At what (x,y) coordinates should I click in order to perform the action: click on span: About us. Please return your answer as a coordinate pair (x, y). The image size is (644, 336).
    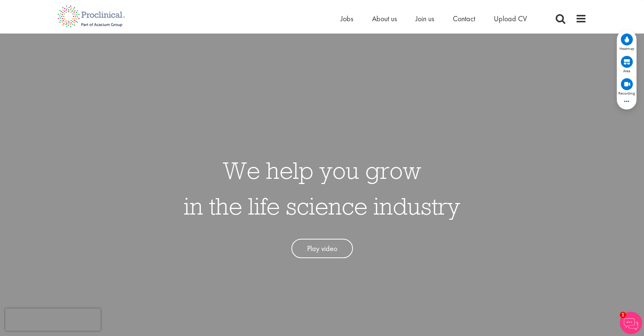
    Looking at the image, I should click on (384, 18).